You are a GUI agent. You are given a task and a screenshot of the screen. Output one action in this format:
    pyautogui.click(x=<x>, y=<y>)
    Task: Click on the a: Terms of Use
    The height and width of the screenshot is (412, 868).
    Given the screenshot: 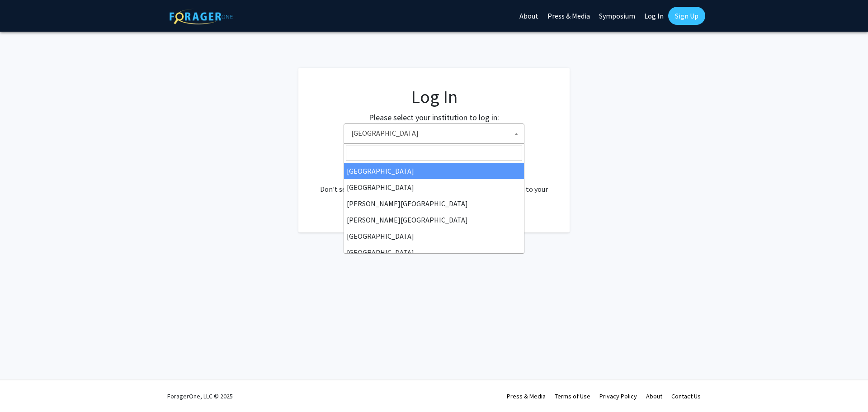 What is the action you would take?
    pyautogui.click(x=572, y=396)
    